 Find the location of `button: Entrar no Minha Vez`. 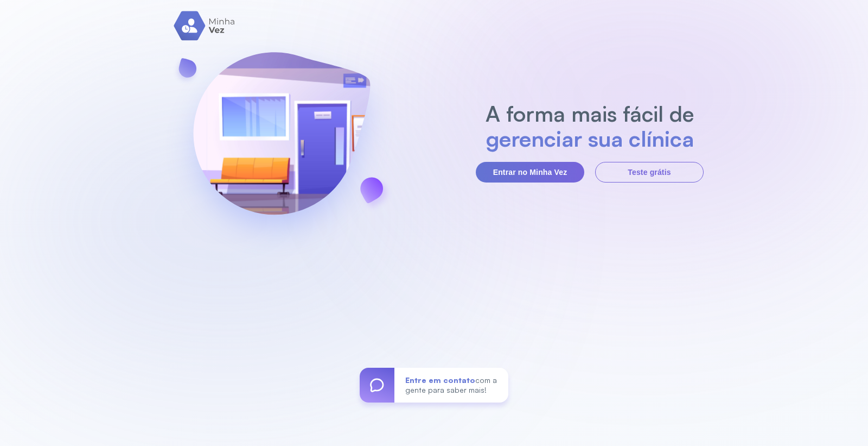

button: Entrar no Minha Vez is located at coordinates (530, 172).